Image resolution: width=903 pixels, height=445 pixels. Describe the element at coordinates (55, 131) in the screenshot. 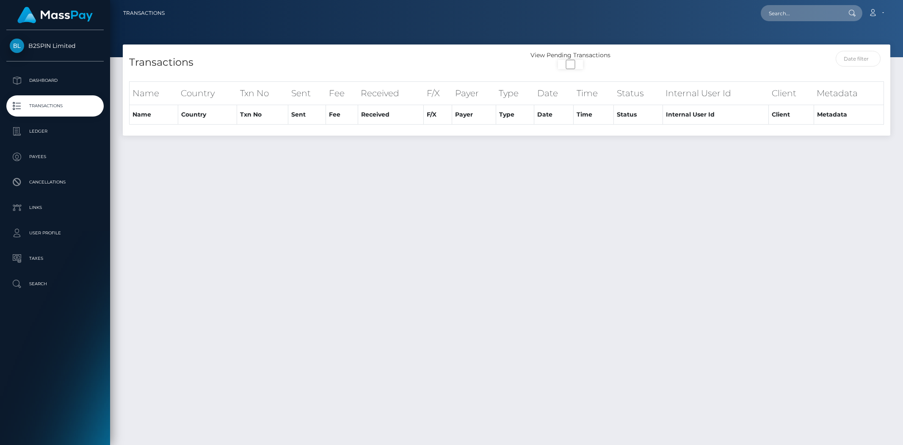

I see `a: Ledger` at that location.